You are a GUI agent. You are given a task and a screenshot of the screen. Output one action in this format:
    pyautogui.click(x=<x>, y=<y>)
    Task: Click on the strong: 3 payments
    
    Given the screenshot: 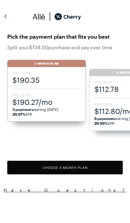 What is the action you would take?
    pyautogui.click(x=23, y=109)
    